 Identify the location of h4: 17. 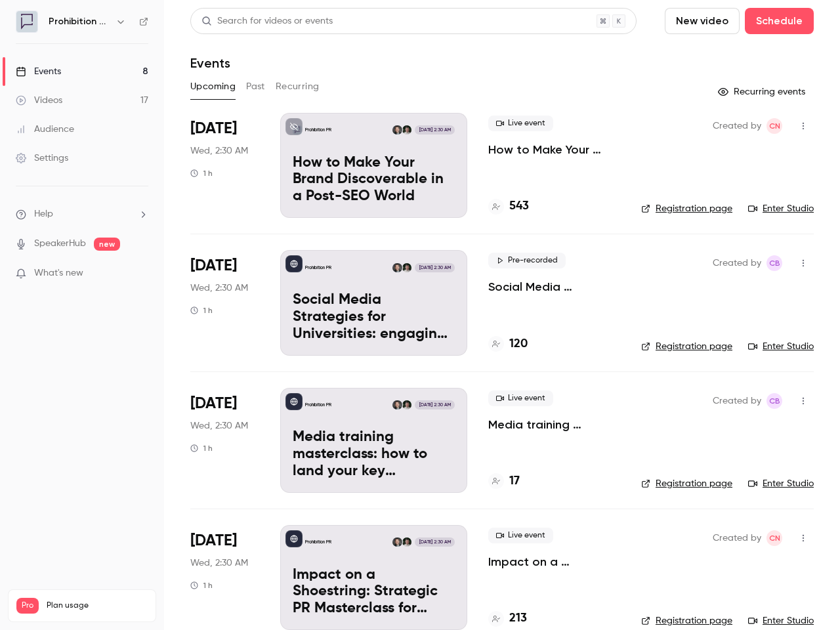
(514, 481).